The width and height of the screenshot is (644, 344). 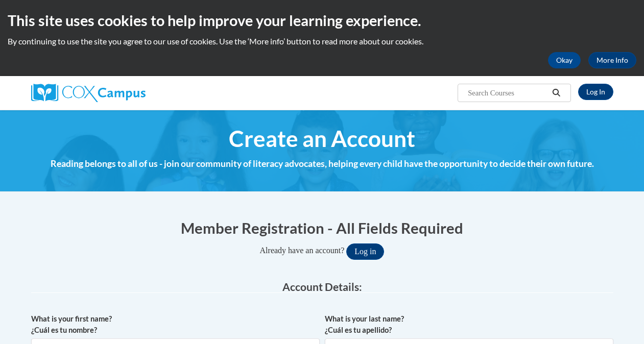 I want to click on button: Okay, so click(x=564, y=60).